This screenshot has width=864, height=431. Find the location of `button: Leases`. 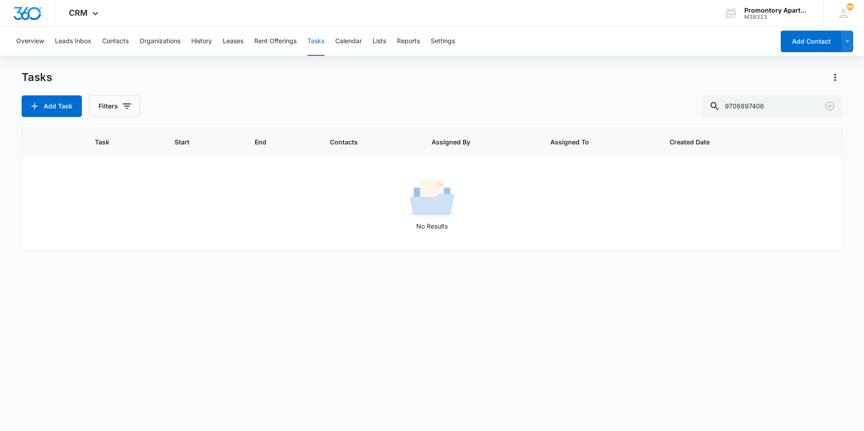

button: Leases is located at coordinates (233, 41).